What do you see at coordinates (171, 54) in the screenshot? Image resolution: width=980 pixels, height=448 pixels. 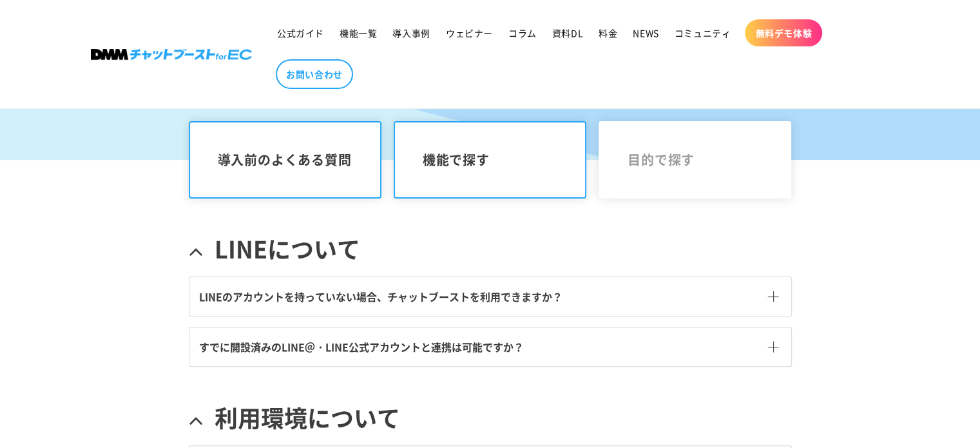 I see `img: 株式会社DMM Boost` at bounding box center [171, 54].